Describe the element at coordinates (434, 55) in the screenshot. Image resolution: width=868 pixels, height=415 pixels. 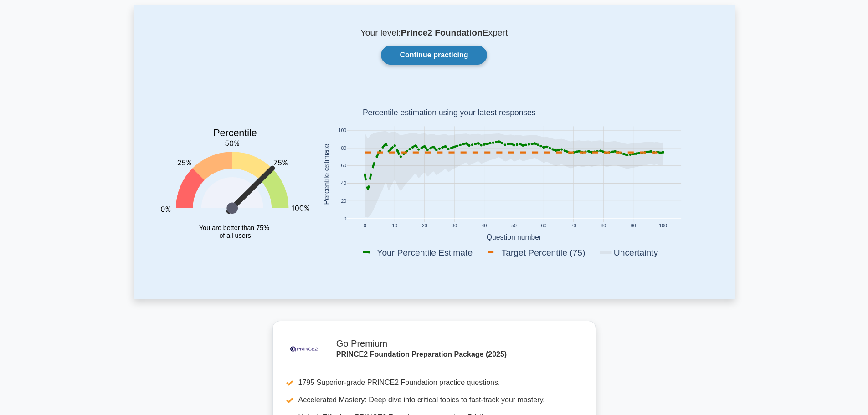
I see `a: Continue practicing` at that location.